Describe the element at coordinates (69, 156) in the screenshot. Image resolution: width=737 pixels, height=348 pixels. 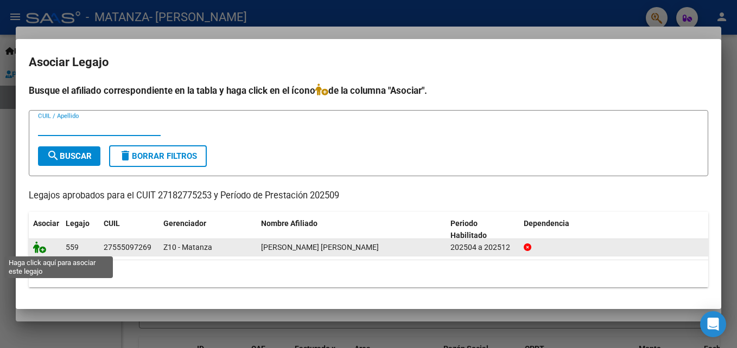
I see `button: Buscar` at that location.